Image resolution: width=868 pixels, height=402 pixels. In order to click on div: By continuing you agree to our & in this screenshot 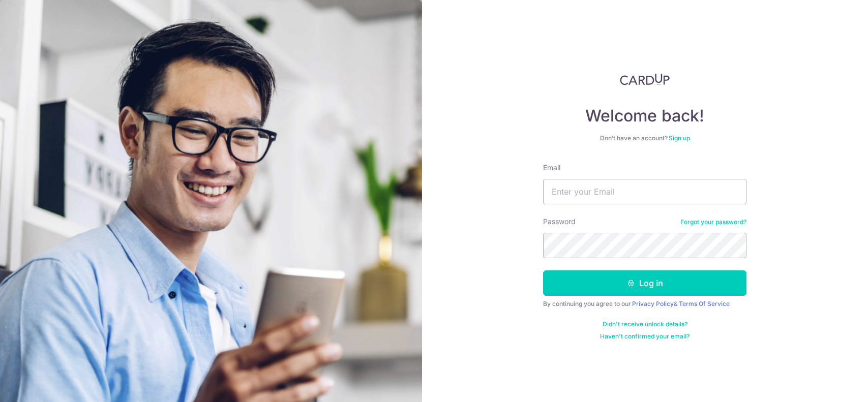, I will do `click(645, 304)`.